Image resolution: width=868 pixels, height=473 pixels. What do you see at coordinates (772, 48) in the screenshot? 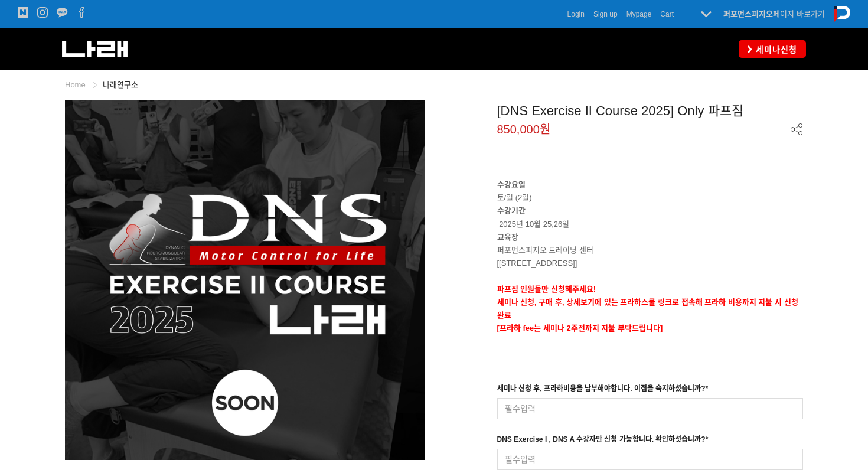
I see `a: 세미나신청` at bounding box center [772, 48].